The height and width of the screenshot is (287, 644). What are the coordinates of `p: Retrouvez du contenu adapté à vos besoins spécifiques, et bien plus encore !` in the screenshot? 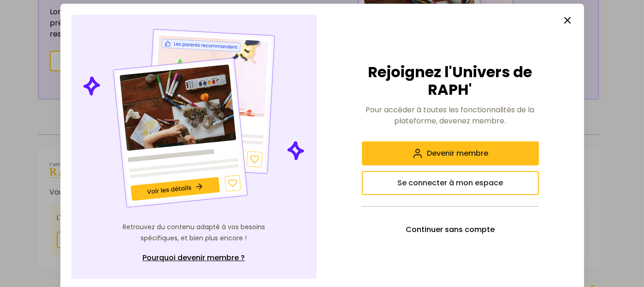 It's located at (195, 232).